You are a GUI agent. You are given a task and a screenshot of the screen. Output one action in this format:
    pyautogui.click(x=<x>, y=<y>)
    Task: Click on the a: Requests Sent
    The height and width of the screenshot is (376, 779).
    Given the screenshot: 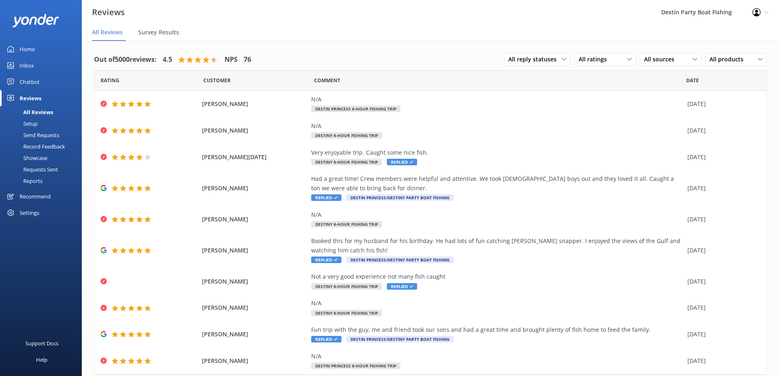 What is the action you would take?
    pyautogui.click(x=43, y=169)
    